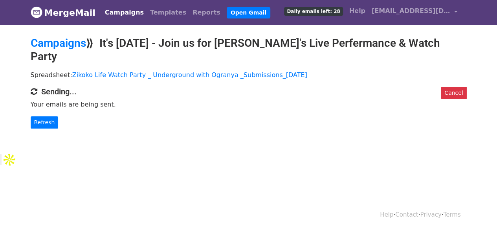 This screenshot has height=230, width=497. What do you see at coordinates (313, 11) in the screenshot?
I see `a: Daily emails left: 28` at bounding box center [313, 11].